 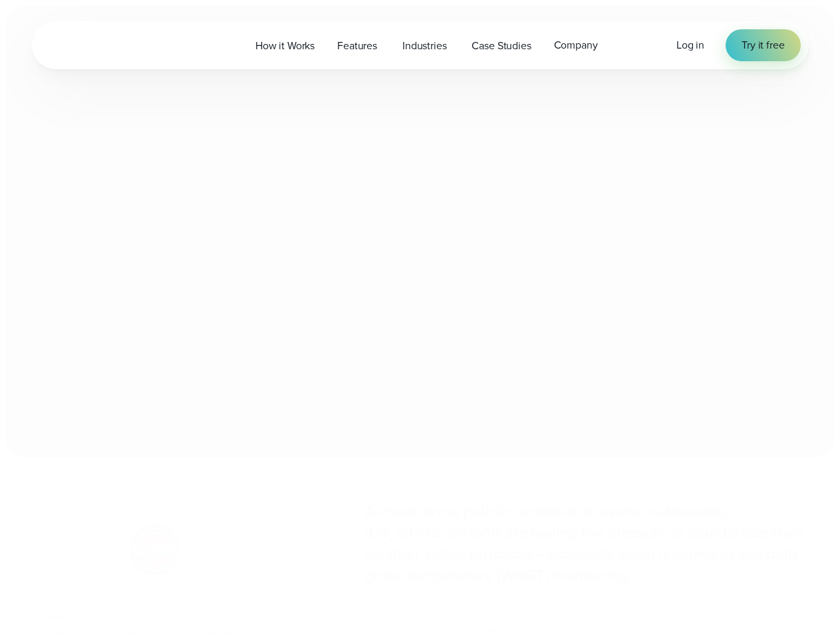 What do you see at coordinates (763, 45) in the screenshot?
I see `a: Try it free` at bounding box center [763, 45].